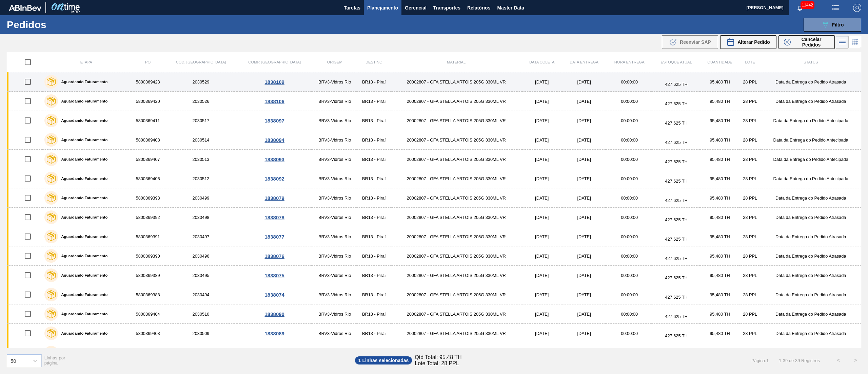  Describe the element at coordinates (148, 333) in the screenshot. I see `td: 5800369403` at that location.